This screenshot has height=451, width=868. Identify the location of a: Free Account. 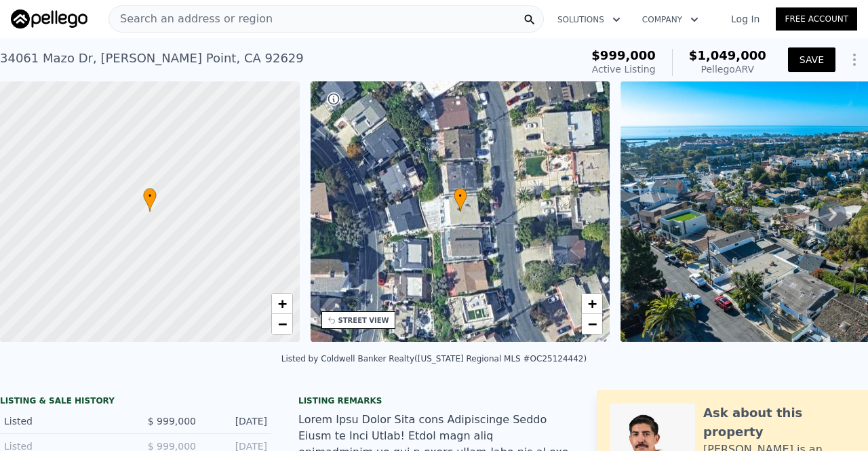
(817, 19).